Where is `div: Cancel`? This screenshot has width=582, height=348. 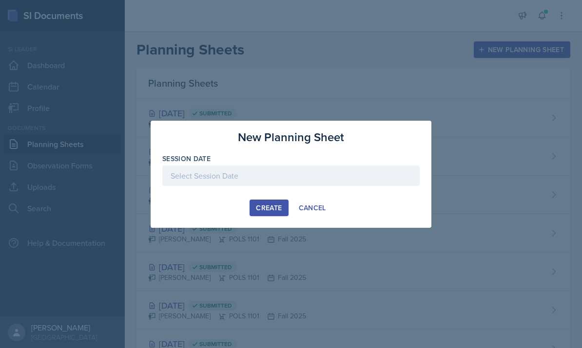 div: Cancel is located at coordinates (312, 208).